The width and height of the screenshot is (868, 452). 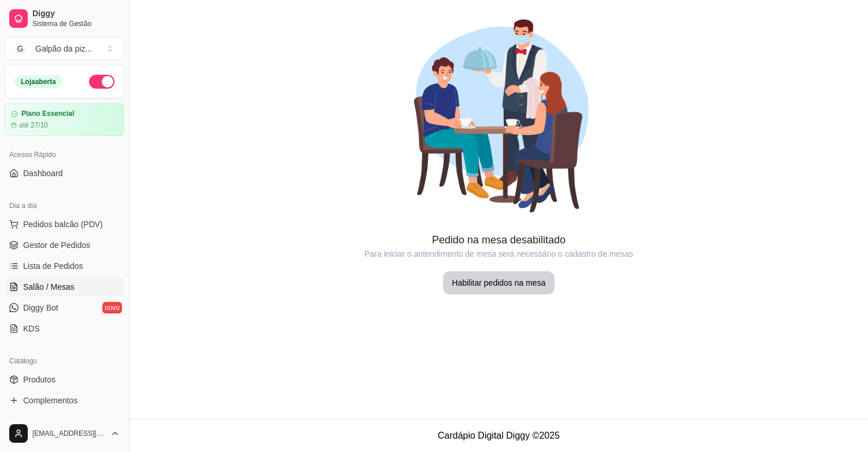 What do you see at coordinates (21, 48) in the screenshot?
I see `span: G` at bounding box center [21, 48].